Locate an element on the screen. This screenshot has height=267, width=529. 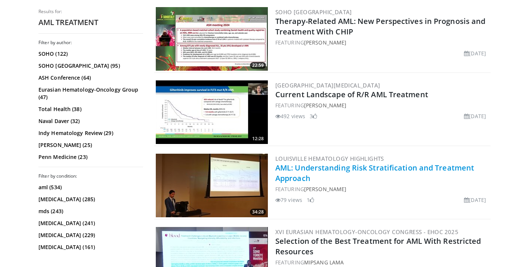
li: 1 is located at coordinates (311, 200).